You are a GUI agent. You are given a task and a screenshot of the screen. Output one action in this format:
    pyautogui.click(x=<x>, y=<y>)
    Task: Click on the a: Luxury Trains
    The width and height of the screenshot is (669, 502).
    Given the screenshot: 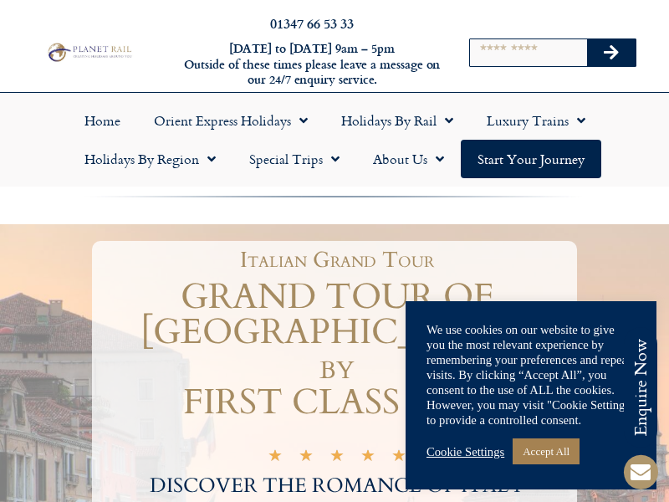 What is the action you would take?
    pyautogui.click(x=536, y=120)
    